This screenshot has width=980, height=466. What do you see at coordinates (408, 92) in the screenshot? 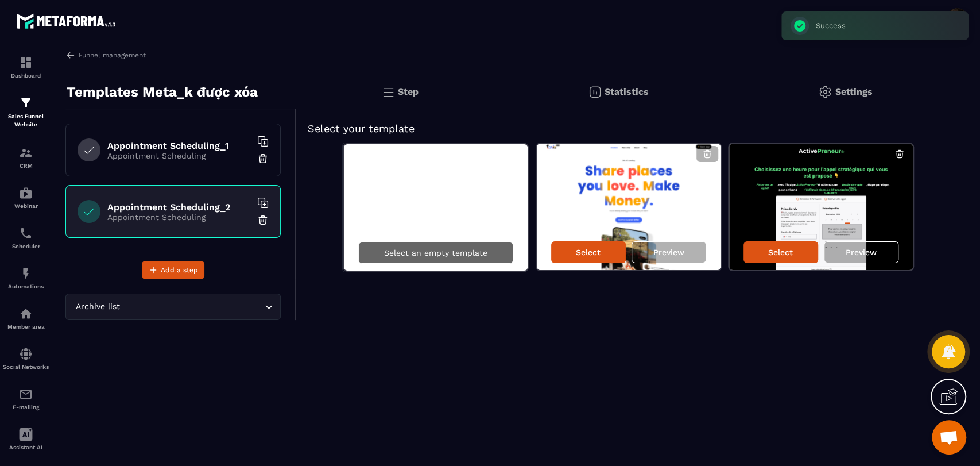
I see `p: Step` at bounding box center [408, 92].